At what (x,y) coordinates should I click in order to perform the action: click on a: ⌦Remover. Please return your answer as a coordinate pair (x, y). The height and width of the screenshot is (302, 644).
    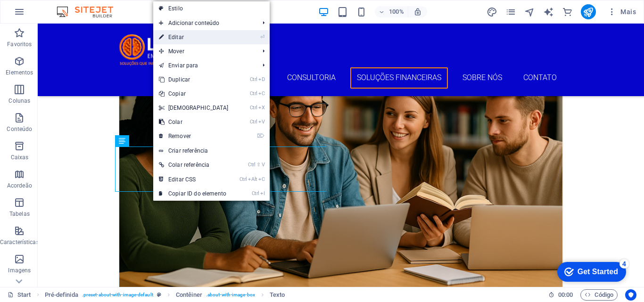
    Looking at the image, I should click on (194, 136).